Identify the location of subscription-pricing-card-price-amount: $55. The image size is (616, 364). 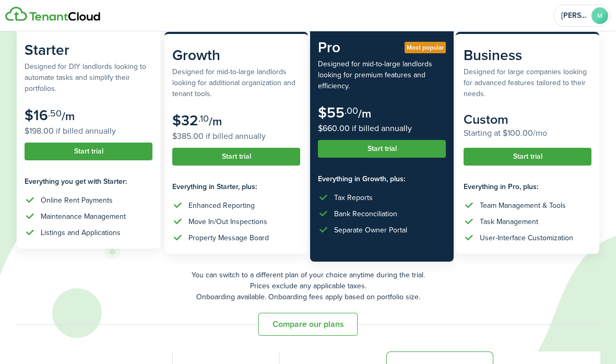
(331, 112).